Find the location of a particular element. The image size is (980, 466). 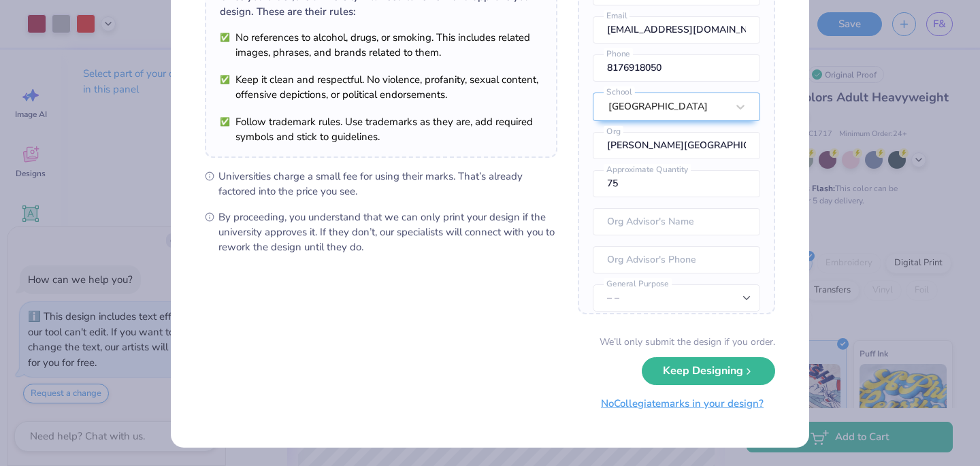

li: Follow trademark rules. Use trademarks as they are, add required symbols and stick to guidelines. is located at coordinates (381, 129).